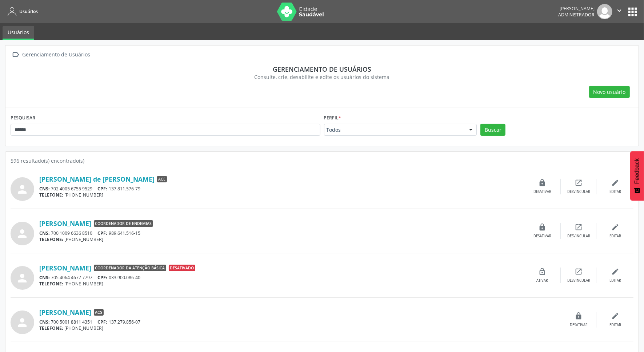  Describe the element at coordinates (282, 233) in the screenshot. I see `div: 700 1009 6636 8510 989.641.516-15` at that location.